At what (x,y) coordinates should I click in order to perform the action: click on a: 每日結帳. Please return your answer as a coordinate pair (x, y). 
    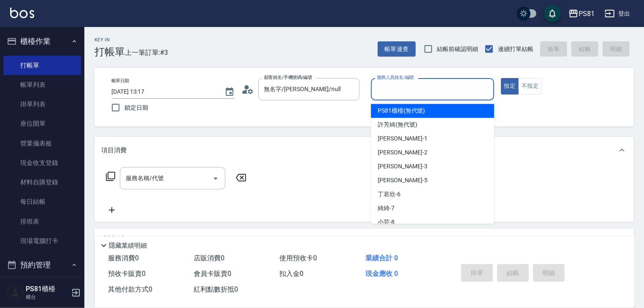
    Looking at the image, I should click on (42, 202).